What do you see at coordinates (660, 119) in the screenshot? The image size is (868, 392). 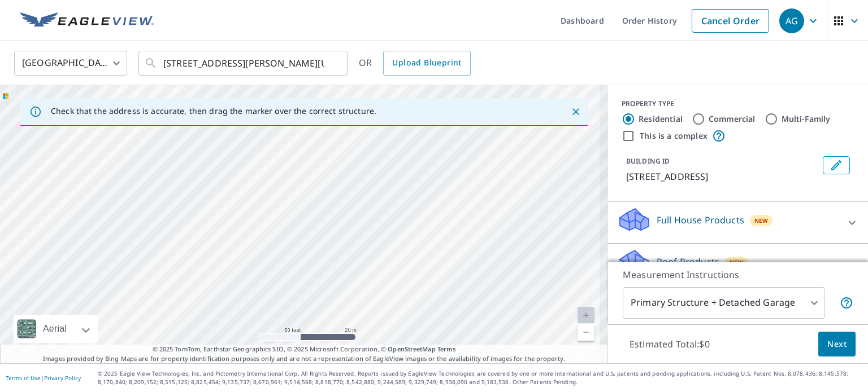 I see `label: Residential` at bounding box center [660, 119].